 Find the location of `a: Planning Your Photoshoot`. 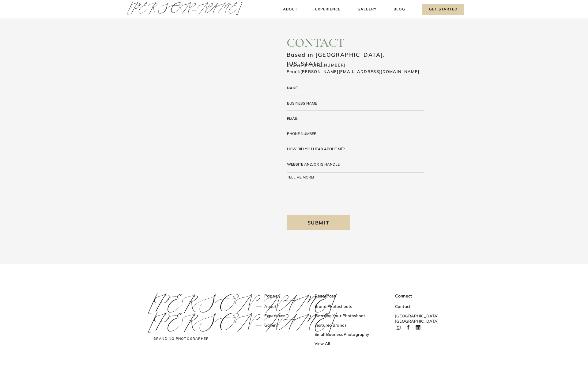

a: Planning Your Photoshoot is located at coordinates (344, 316).